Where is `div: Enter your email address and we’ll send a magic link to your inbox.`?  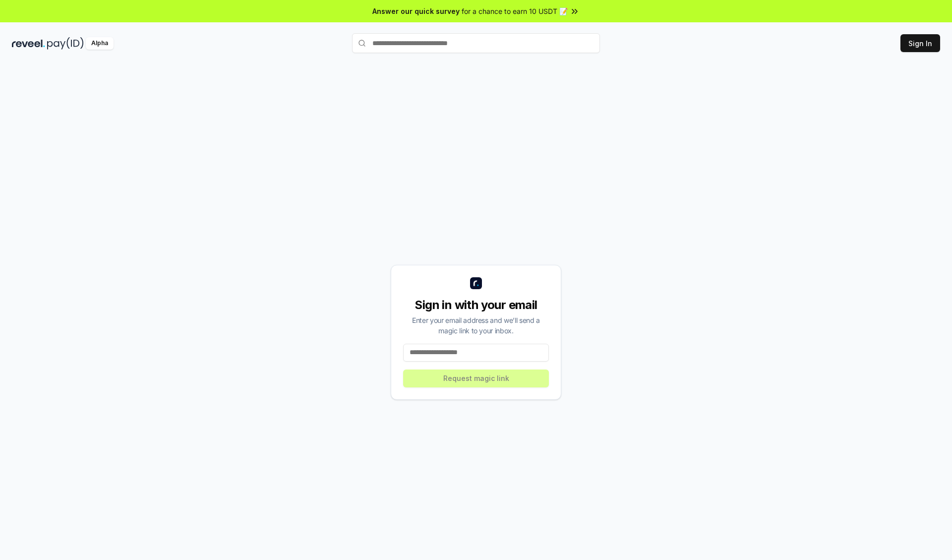
div: Enter your email address and we’ll send a magic link to your inbox. is located at coordinates (476, 325).